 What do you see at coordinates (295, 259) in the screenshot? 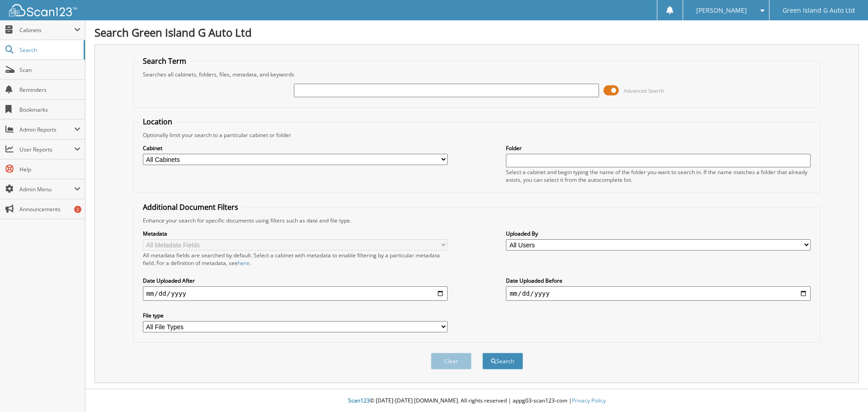
I see `div: All metadata fields are searched by default. Select a cabinet with metadata to enable filtering b...` at bounding box center [295, 259].